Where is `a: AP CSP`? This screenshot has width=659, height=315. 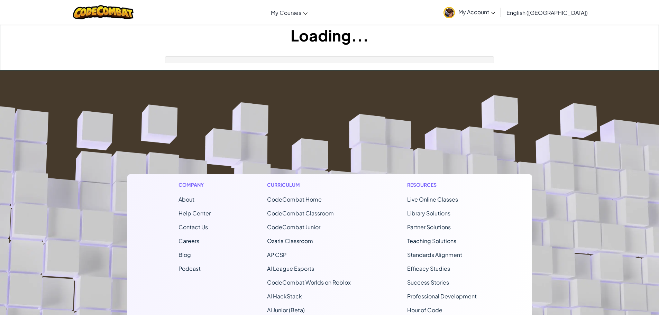 a: AP CSP is located at coordinates (277, 255).